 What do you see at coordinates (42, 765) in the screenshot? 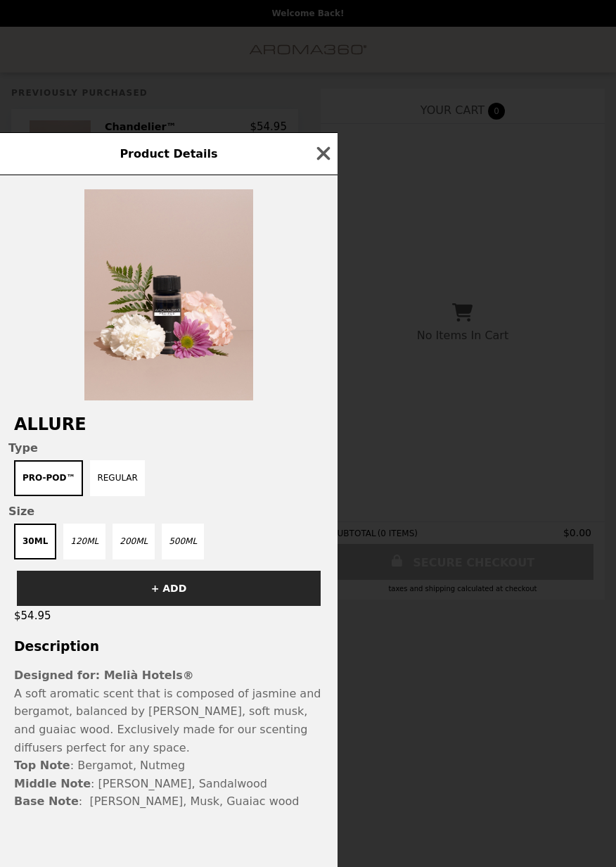
I see `strong: Top Note` at bounding box center [42, 765].